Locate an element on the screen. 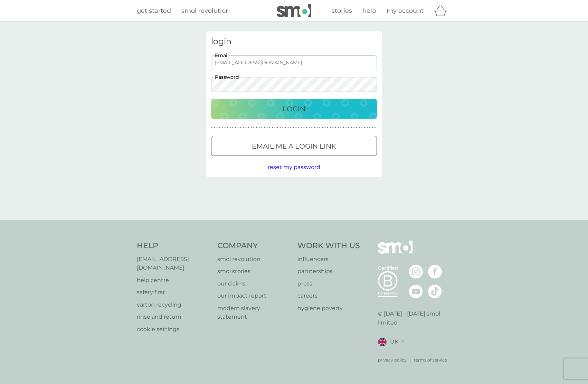  a: privacy policy is located at coordinates (392, 359).